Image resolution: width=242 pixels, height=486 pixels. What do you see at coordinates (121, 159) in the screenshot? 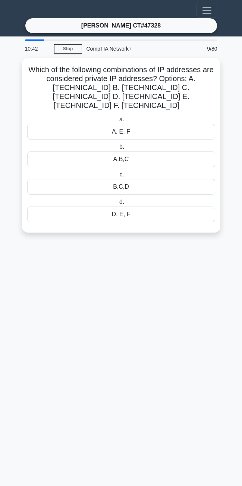
I see `div: A,B,C` at bounding box center [121, 159].